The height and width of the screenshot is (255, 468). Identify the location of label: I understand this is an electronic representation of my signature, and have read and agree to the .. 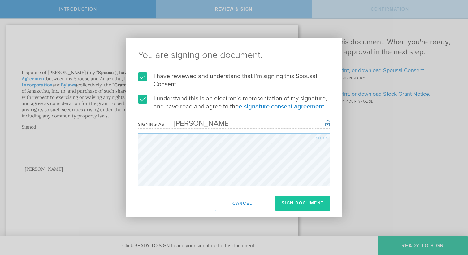
(234, 102).